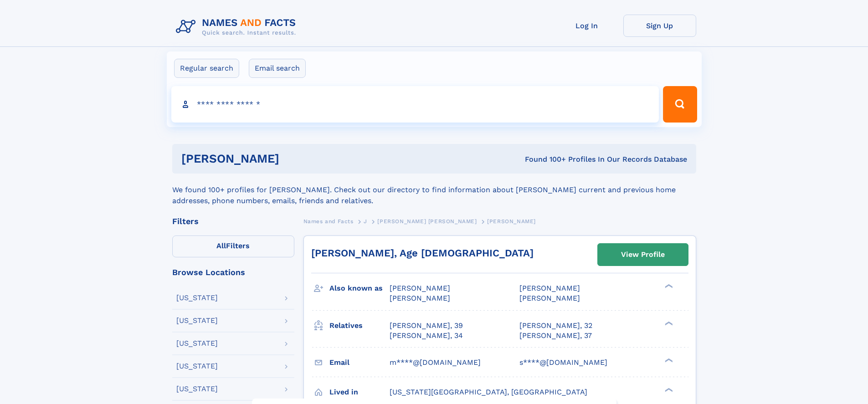 The image size is (868, 404). What do you see at coordinates (233, 222) in the screenshot?
I see `div: Filters` at bounding box center [233, 222].